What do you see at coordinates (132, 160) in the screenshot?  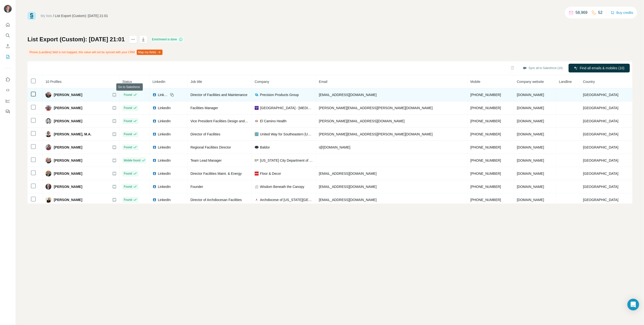 I see `span: Mobile found` at bounding box center [132, 160].